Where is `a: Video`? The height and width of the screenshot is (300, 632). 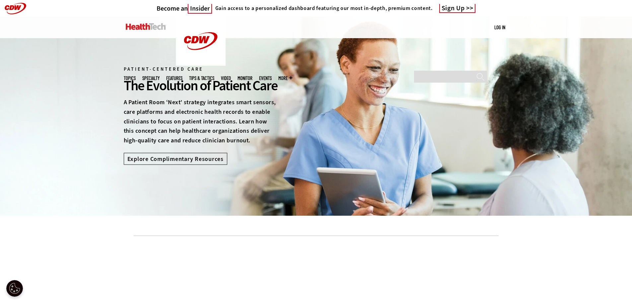
a: Video is located at coordinates (226, 78).